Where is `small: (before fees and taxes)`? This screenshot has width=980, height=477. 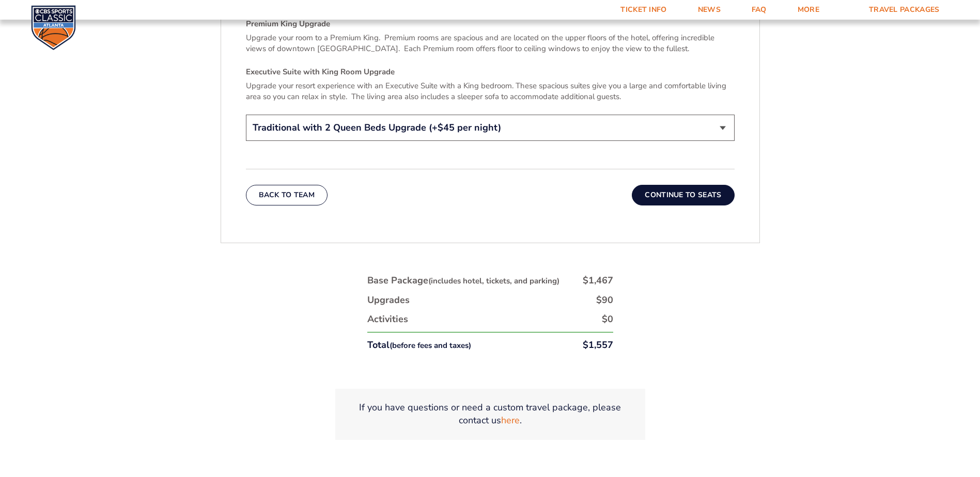
small: (before fees and taxes) is located at coordinates (430, 346).